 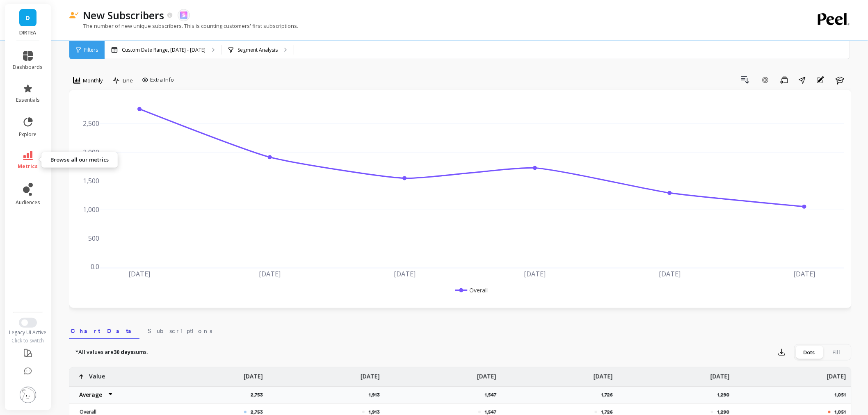 What do you see at coordinates (28, 167) in the screenshot?
I see `span: metrics` at bounding box center [28, 167].